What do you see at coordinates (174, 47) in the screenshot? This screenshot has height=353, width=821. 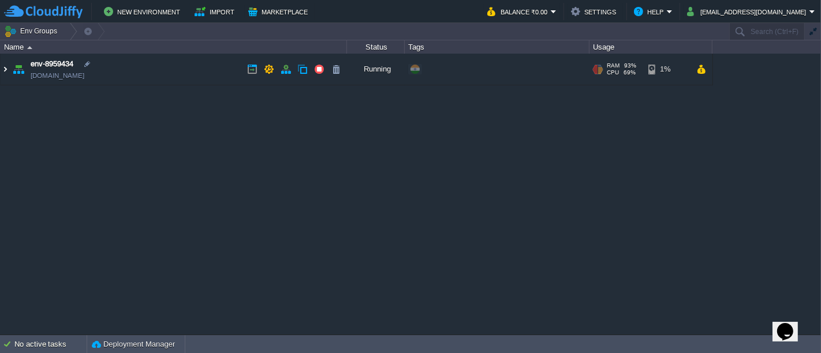 I see `div: Name` at bounding box center [174, 47].